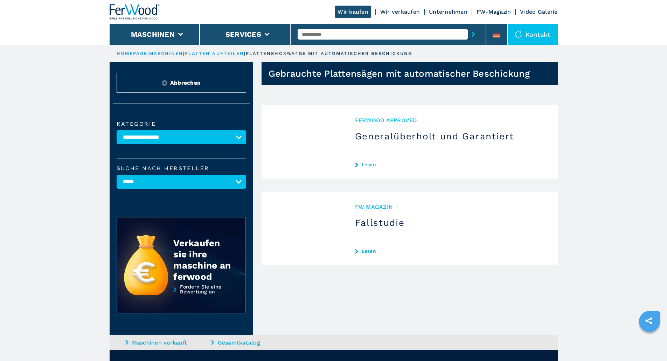 This screenshot has height=361, width=667. I want to click on a: platten aufteilen, so click(215, 53).